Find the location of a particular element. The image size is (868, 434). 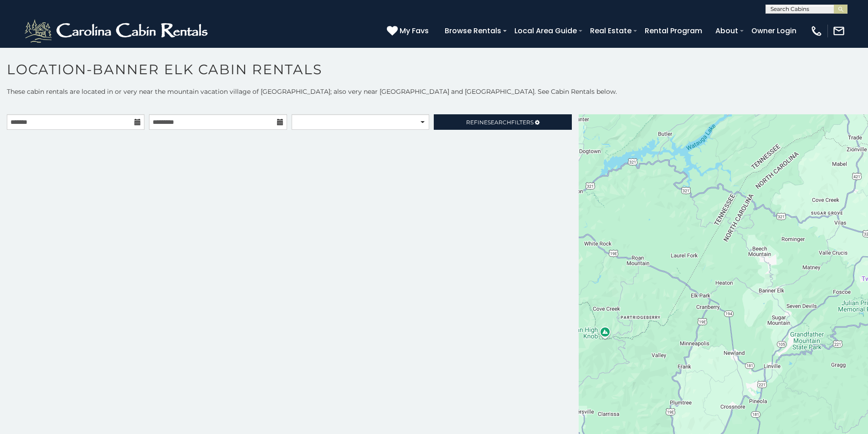

a: About is located at coordinates (727, 31).